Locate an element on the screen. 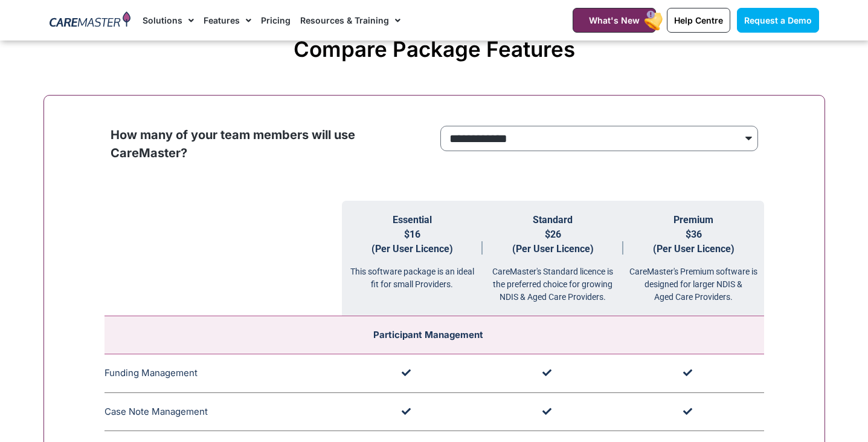  p: How many of your team members will use CareMaster? is located at coordinates (270, 144).